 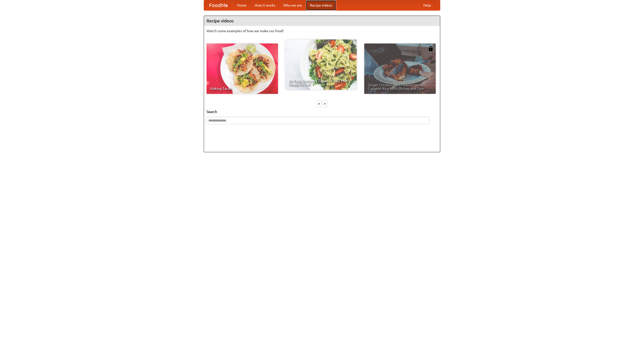 I want to click on a: Home, so click(x=241, y=5).